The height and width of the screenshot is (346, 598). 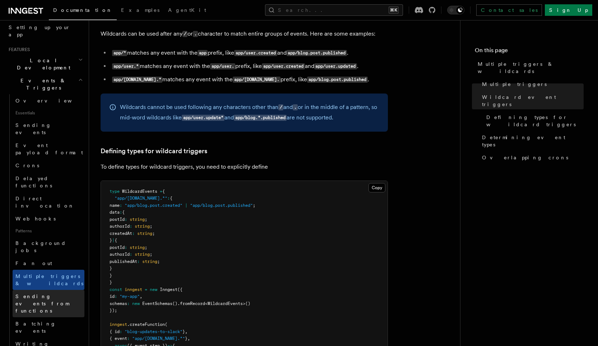 I want to click on span: postId, so click(x=117, y=219).